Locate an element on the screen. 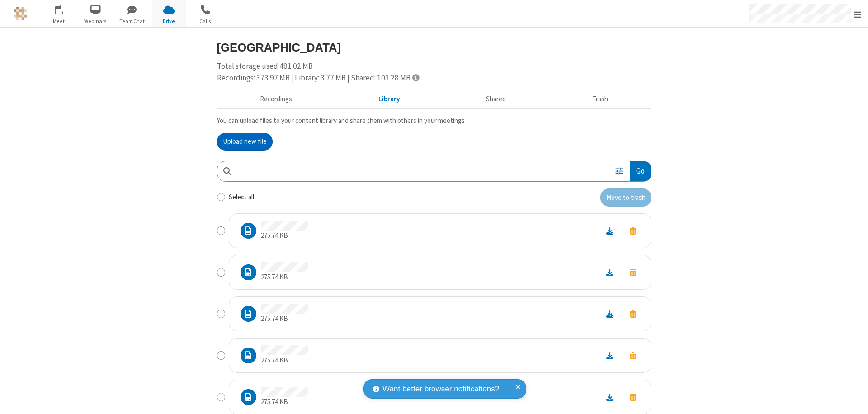 This screenshot has height=414, width=868. button: Upload new file is located at coordinates (245, 142).